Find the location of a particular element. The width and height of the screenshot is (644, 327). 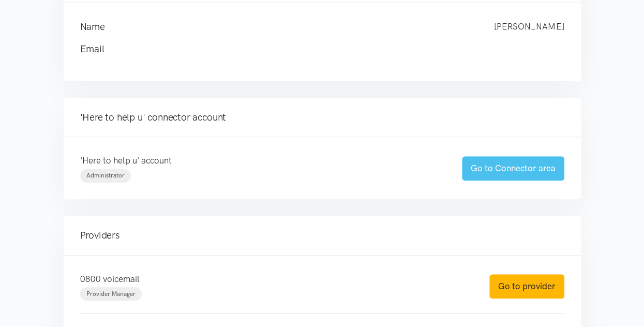

p: 'Here to help u' account is located at coordinates (261, 160).